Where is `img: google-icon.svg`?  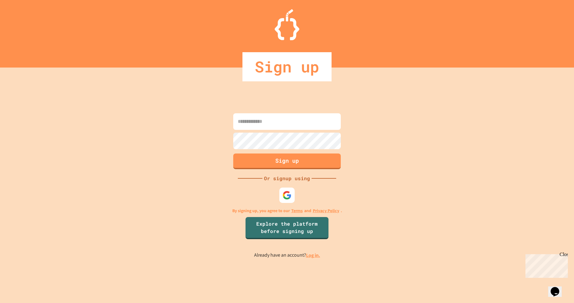 img: google-icon.svg is located at coordinates (287, 195).